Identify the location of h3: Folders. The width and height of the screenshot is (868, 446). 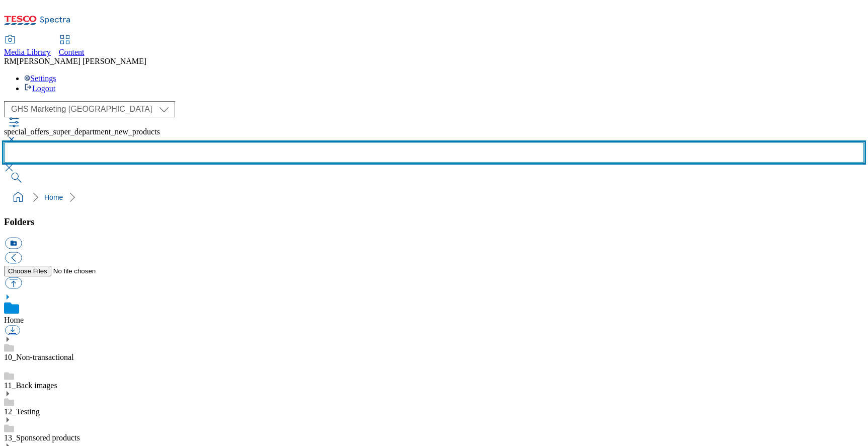
(434, 222).